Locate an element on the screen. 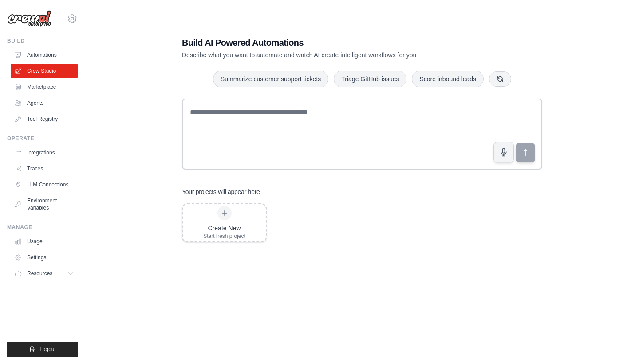 The image size is (639, 364). button: Resources is located at coordinates (44, 273).